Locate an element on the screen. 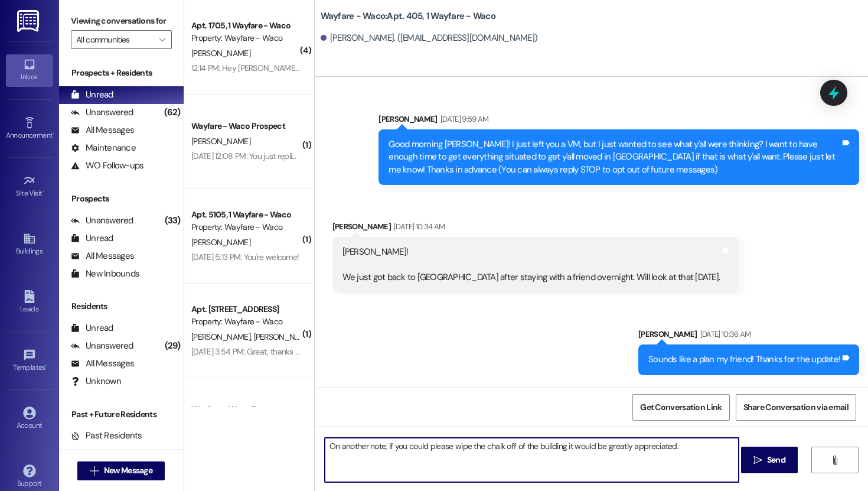 Image resolution: width=868 pixels, height=491 pixels. a: Leads is located at coordinates (30, 303).